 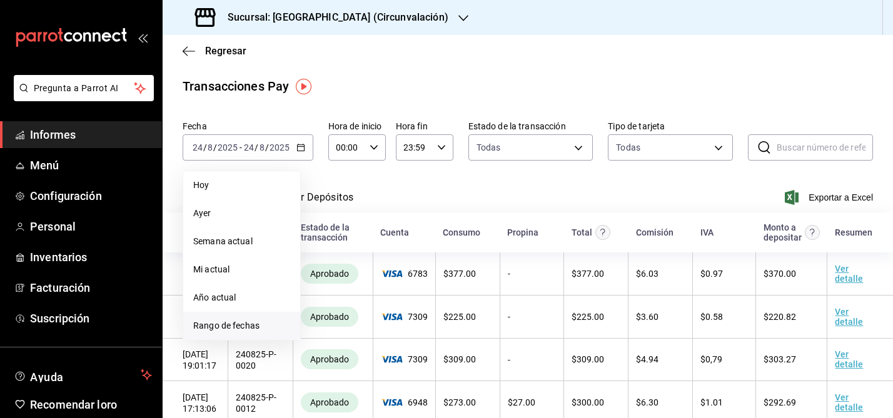 I want to click on svg: Este monto equivale al total pagado por el comensal antes de aplicar Comisión e IVA., so click(x=603, y=233).